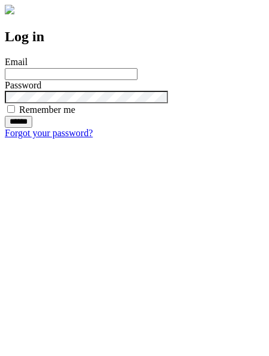  I want to click on label: Remember me, so click(47, 109).